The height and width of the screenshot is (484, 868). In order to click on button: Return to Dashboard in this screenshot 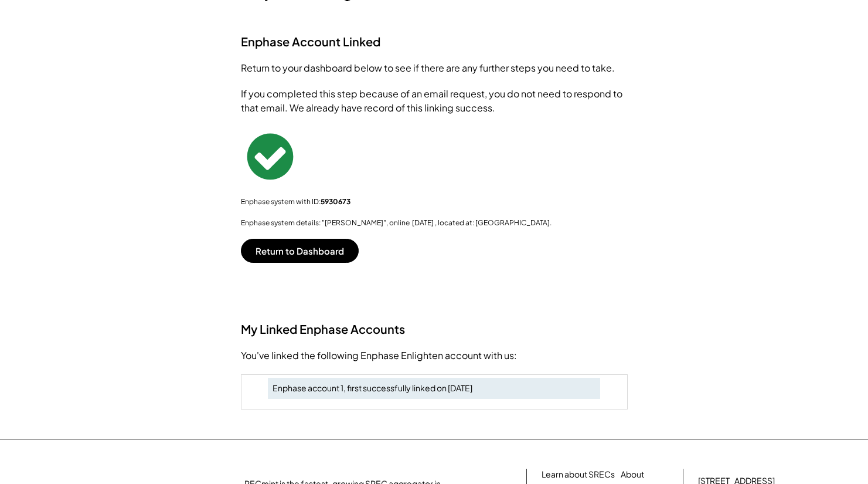, I will do `click(299, 250)`.